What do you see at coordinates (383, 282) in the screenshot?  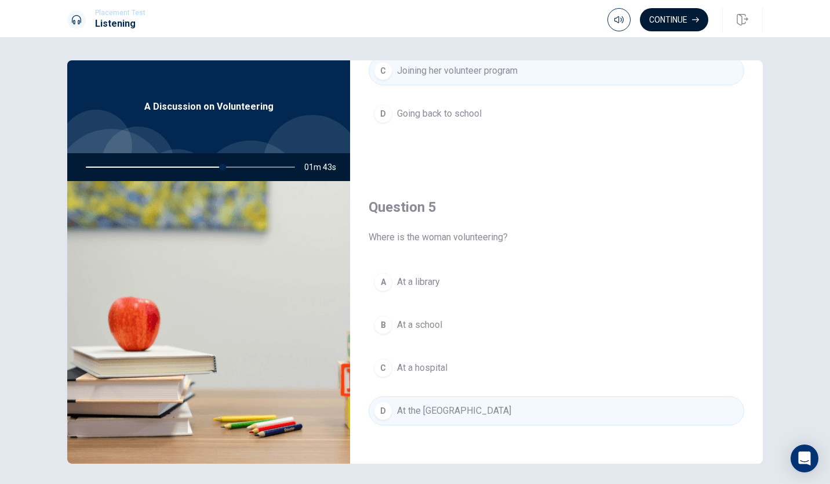 I see `div: A` at bounding box center [383, 282].